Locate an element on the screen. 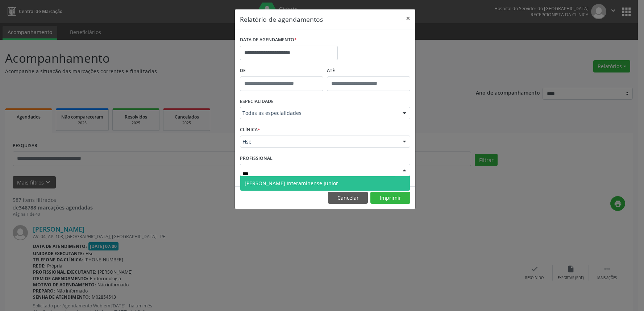  label: DATA DE AGENDAMENTO is located at coordinates (268, 40).